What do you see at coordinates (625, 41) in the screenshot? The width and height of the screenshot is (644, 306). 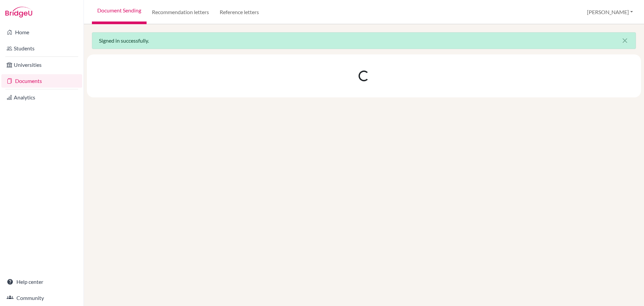 I see `button: Close` at bounding box center [625, 41].